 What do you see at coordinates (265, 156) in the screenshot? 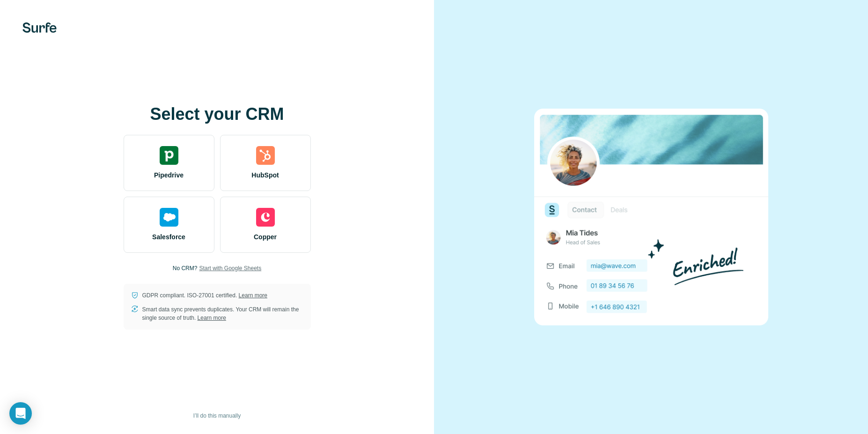
I see `img: hubspot's logo` at bounding box center [265, 156].